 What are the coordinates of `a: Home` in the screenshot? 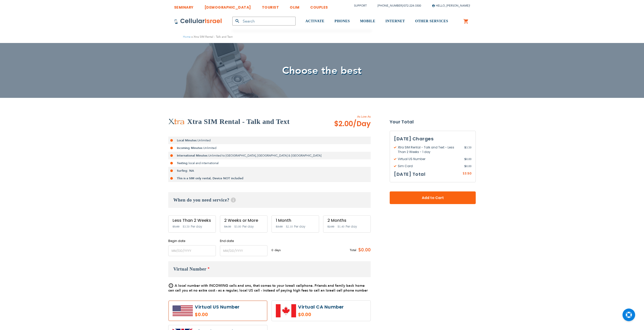 It's located at (187, 36).